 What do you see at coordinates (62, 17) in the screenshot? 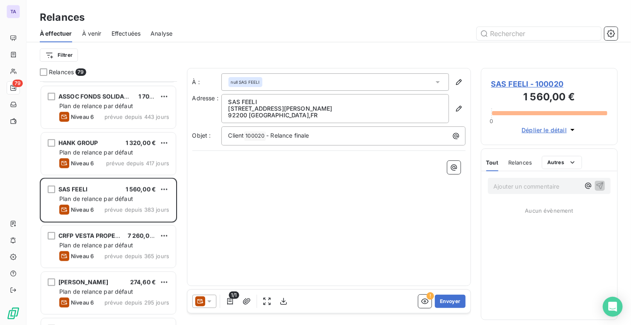
I see `h3: Relances` at bounding box center [62, 17].